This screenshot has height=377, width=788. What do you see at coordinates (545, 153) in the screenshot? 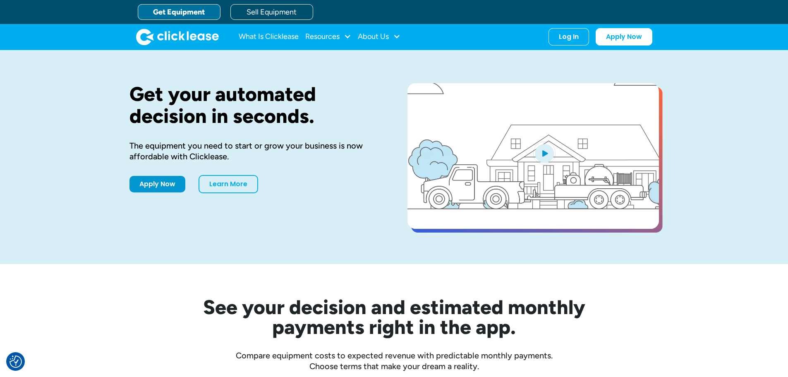
I see `img: Blue play button logo on a light blue circular background` at bounding box center [545, 153].